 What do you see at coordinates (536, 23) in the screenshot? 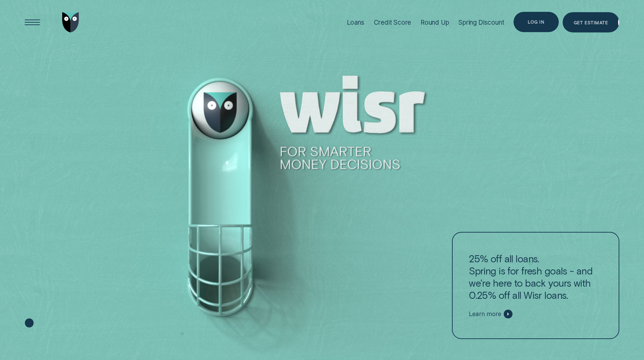
I see `div: Log in` at bounding box center [536, 23].